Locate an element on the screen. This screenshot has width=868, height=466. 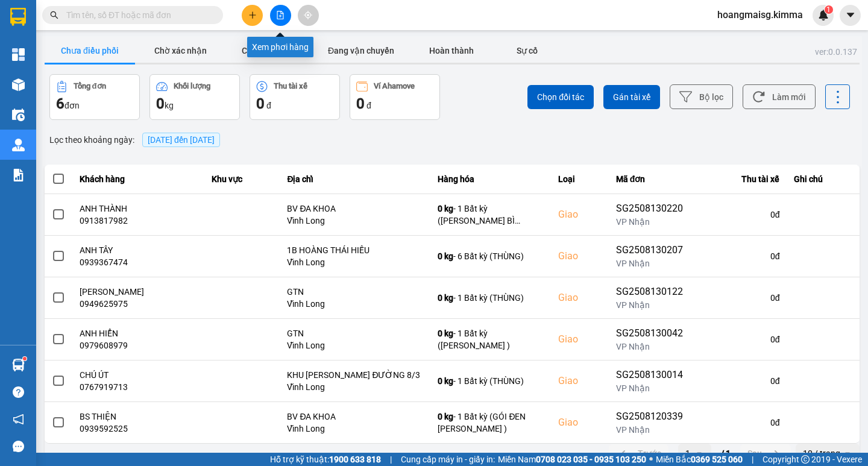
div: 10 / trang is located at coordinates (822, 454).